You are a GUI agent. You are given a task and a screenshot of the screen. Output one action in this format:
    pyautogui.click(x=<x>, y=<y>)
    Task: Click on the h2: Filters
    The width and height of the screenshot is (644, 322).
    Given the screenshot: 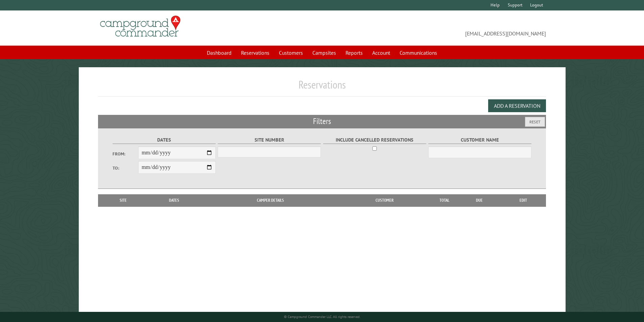 What is the action you would take?
    pyautogui.click(x=322, y=121)
    